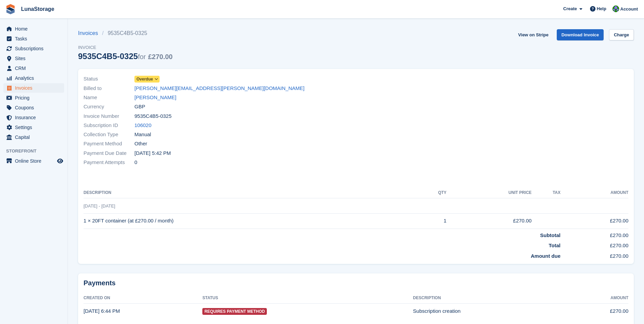 The width and height of the screenshot is (644, 324). What do you see at coordinates (136, 162) in the screenshot?
I see `span: 0` at bounding box center [136, 162].